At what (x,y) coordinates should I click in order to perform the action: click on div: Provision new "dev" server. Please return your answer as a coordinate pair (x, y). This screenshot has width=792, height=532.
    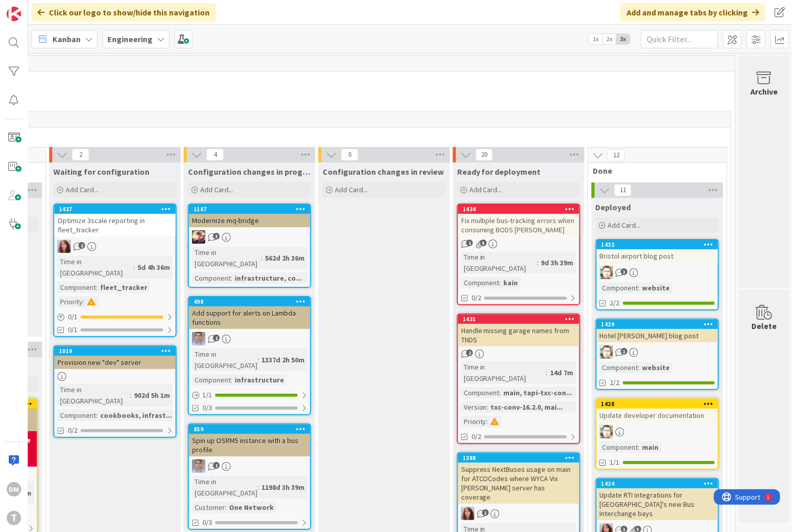
    Looking at the image, I should click on (115, 362).